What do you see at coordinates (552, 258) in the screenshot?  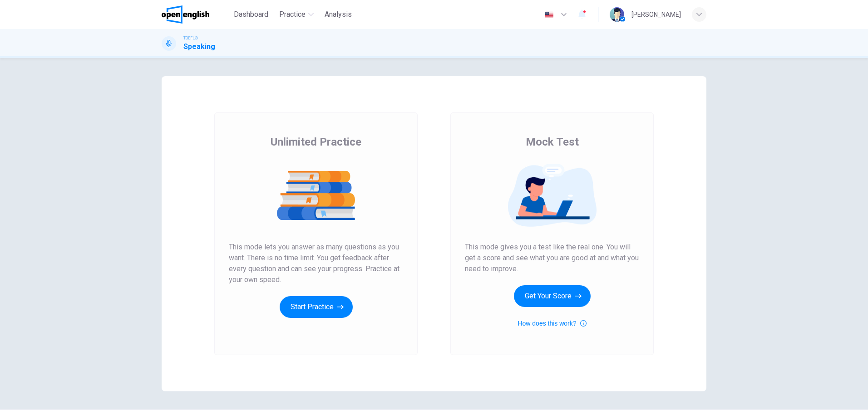 I see `span: This mode gives you a test like the real one. You will get a score and see what you are good at a...` at bounding box center [552, 258].